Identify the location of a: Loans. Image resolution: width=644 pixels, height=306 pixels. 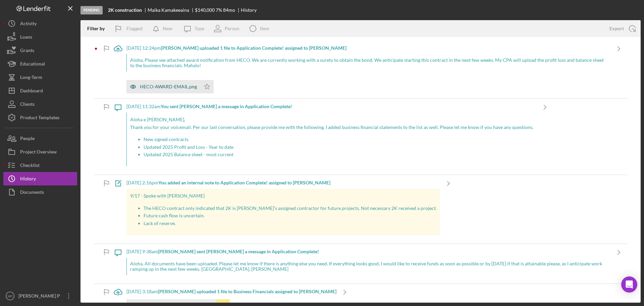
(40, 37).